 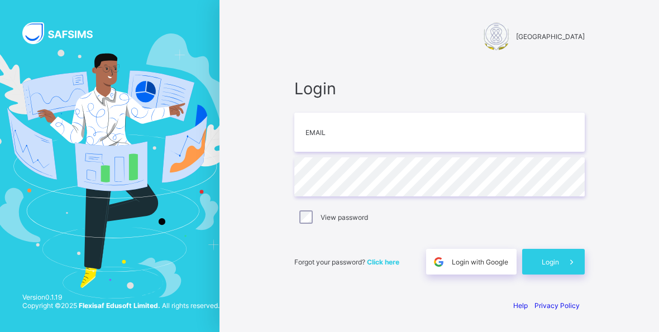 I want to click on strong: Flexisaf Edusoft Limited., so click(x=120, y=306).